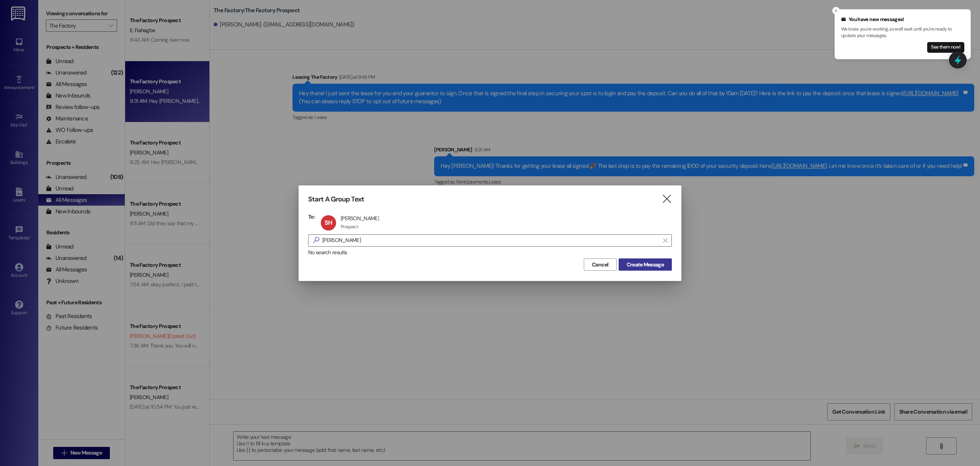 The width and height of the screenshot is (980, 466). I want to click on button: See them now!, so click(945, 47).